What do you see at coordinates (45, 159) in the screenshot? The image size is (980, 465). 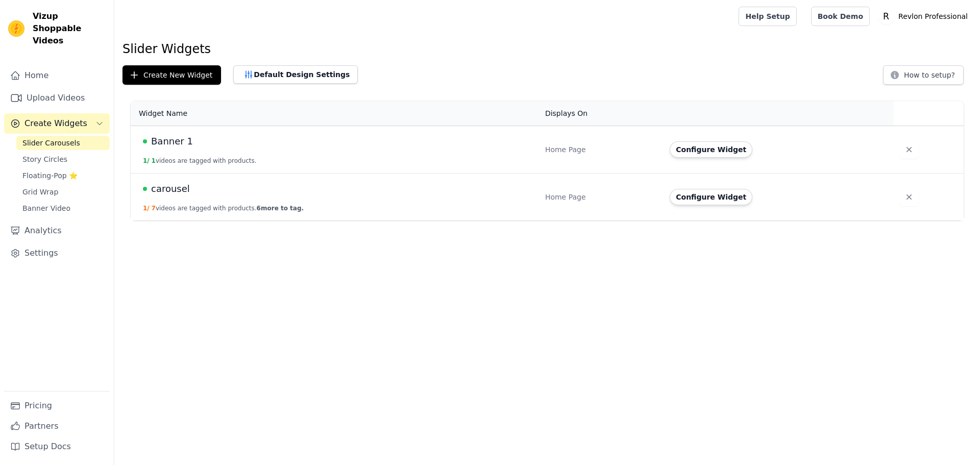 I see `span: Story Circles` at bounding box center [45, 159].